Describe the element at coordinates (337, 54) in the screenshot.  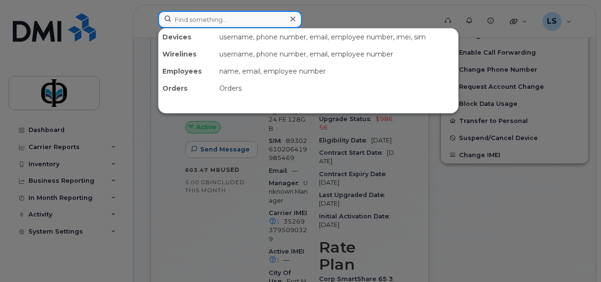
I see `div: username, phone number, email, employee number` at that location.